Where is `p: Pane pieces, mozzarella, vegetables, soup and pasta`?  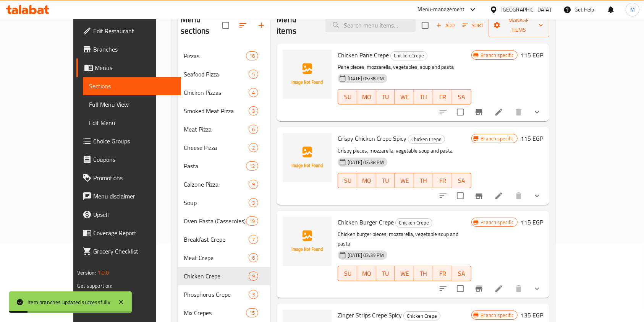
p: Pane pieces, mozzarella, vegetables, soup and pasta is located at coordinates (404, 67).